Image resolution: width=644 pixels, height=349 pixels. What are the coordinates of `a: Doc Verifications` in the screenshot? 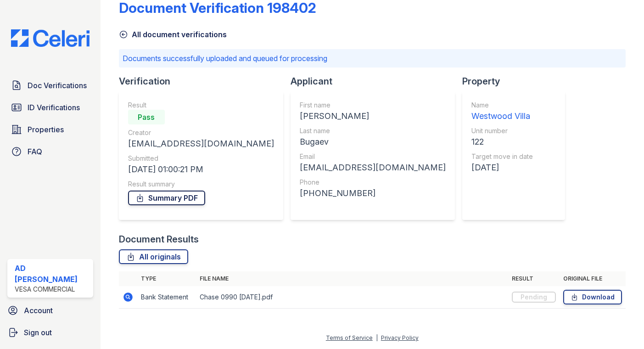 It's located at (50, 86).